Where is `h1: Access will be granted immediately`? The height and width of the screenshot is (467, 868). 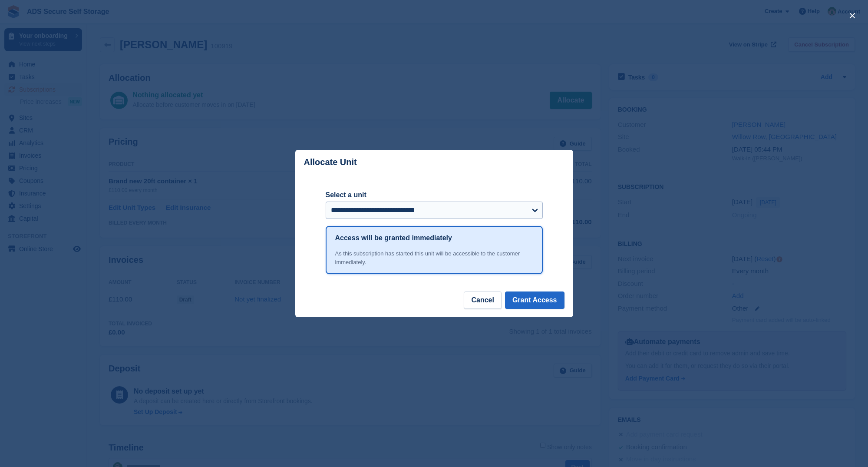
h1: Access will be granted immediately is located at coordinates (393, 238).